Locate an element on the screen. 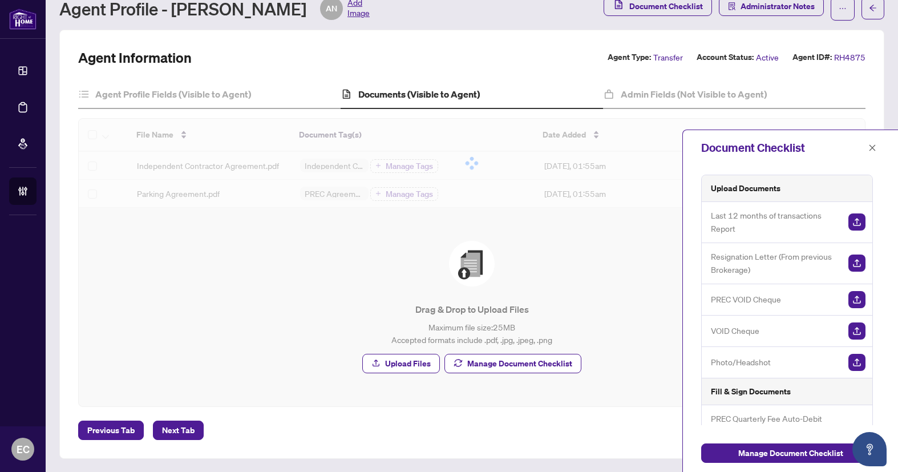 The height and width of the screenshot is (472, 898). span: Upload Files is located at coordinates (408, 363).